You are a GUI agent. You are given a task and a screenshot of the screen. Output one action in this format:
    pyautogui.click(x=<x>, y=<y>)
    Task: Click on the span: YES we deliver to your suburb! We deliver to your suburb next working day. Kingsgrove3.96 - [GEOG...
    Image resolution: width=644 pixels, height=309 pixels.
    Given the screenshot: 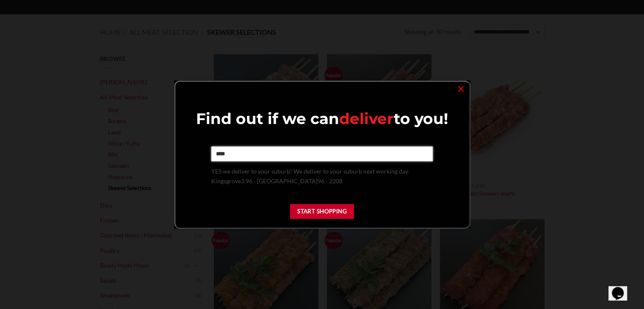 What is the action you would take?
    pyautogui.click(x=310, y=176)
    